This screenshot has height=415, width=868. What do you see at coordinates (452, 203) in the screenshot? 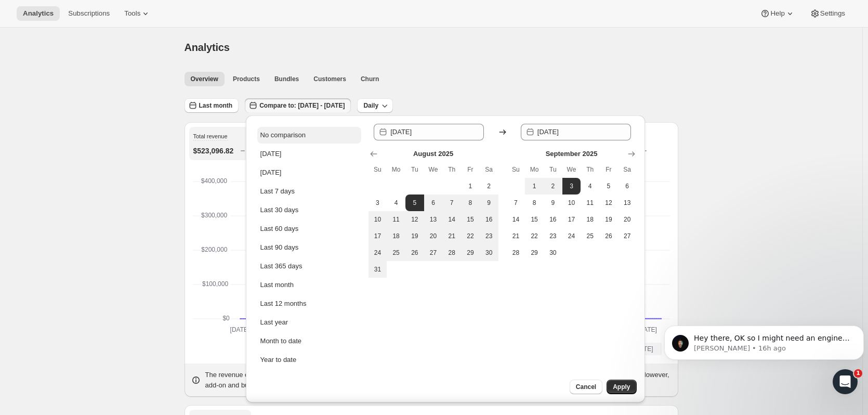
I see `button: Thursday August 7 2025` at bounding box center [452, 203].